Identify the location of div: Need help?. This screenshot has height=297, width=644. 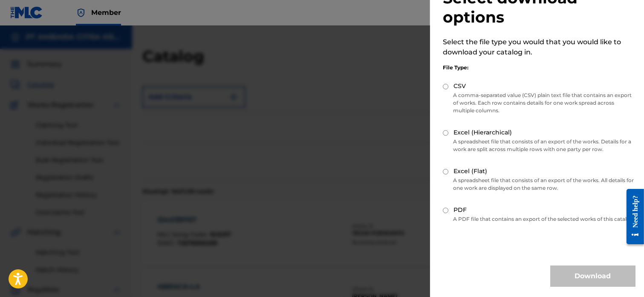
(15, 29).